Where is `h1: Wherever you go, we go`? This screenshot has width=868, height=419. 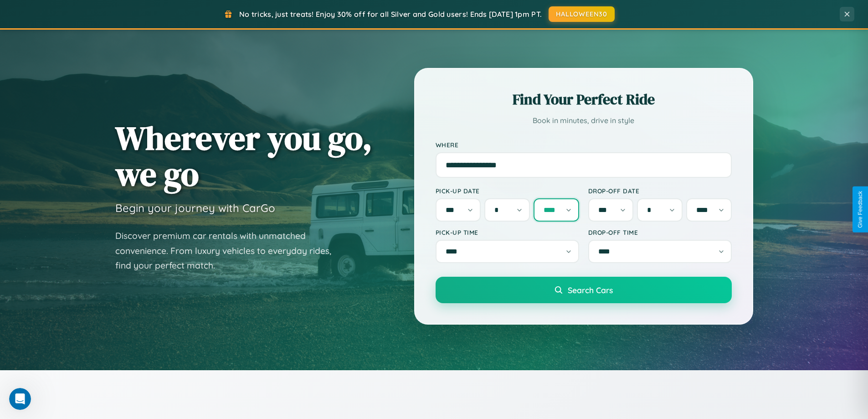
h1: Wherever you go, we go is located at coordinates (244, 156).